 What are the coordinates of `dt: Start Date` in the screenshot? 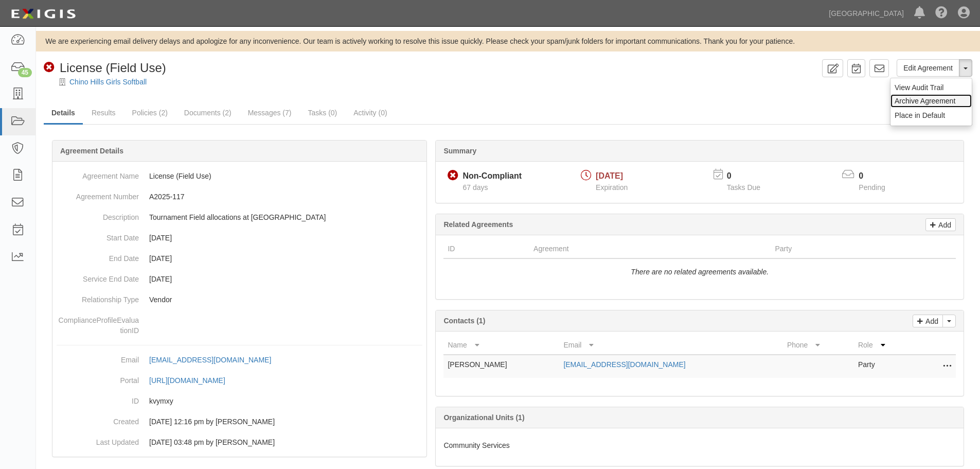 It's located at (98, 235).